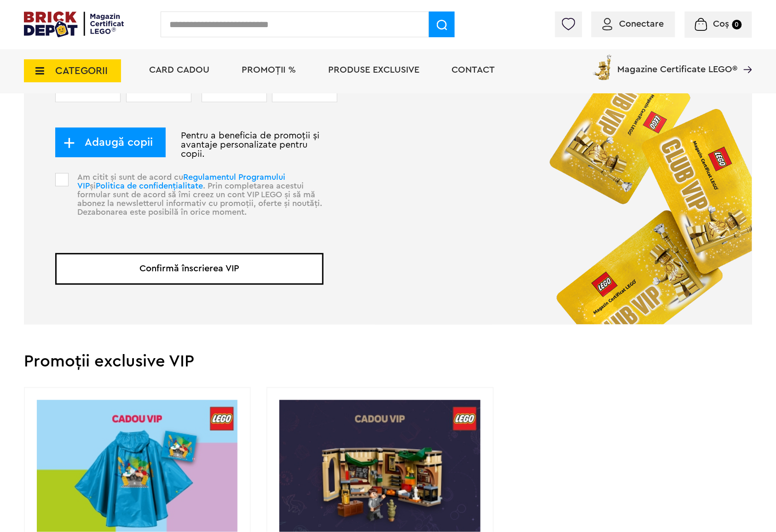 This screenshot has width=776, height=532. Describe the element at coordinates (633, 24) in the screenshot. I see `a: Conectare` at that location.